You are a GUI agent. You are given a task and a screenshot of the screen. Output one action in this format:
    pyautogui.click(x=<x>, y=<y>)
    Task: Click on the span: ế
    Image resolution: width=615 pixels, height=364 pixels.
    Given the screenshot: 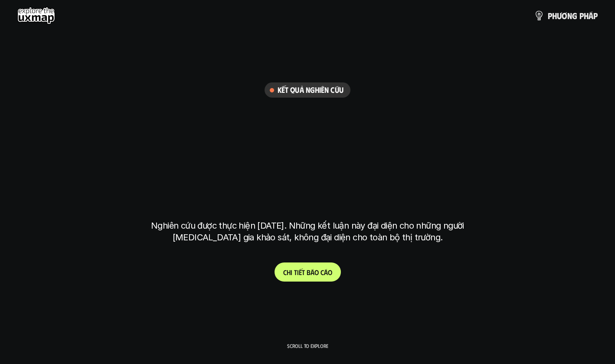 What is the action you would take?
    pyautogui.click(x=300, y=272)
    